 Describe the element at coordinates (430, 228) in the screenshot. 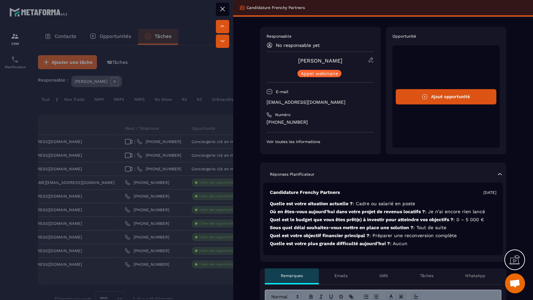

I see `span: : Tout de suite` at that location.